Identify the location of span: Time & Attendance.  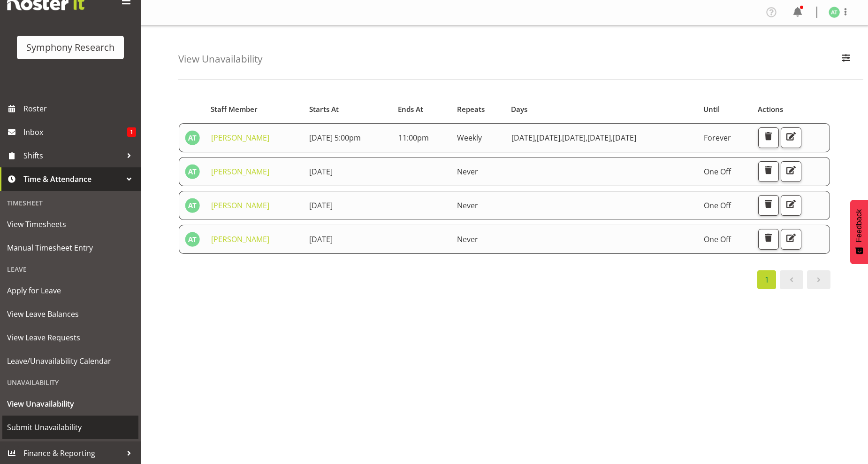
(73, 179).